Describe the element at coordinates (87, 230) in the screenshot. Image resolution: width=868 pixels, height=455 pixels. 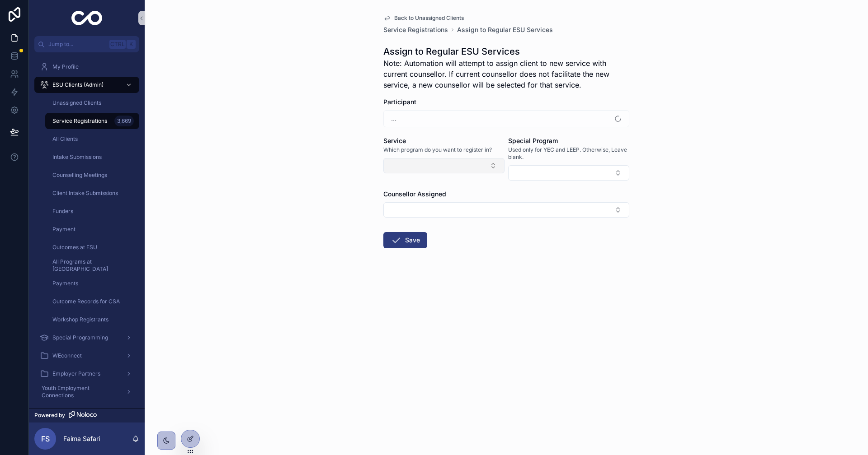
I see `div: scrollable content` at that location.